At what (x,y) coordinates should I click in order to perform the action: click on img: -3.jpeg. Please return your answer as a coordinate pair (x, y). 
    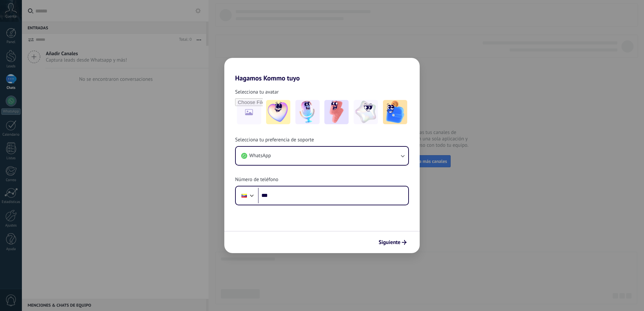
    Looking at the image, I should click on (337, 112).